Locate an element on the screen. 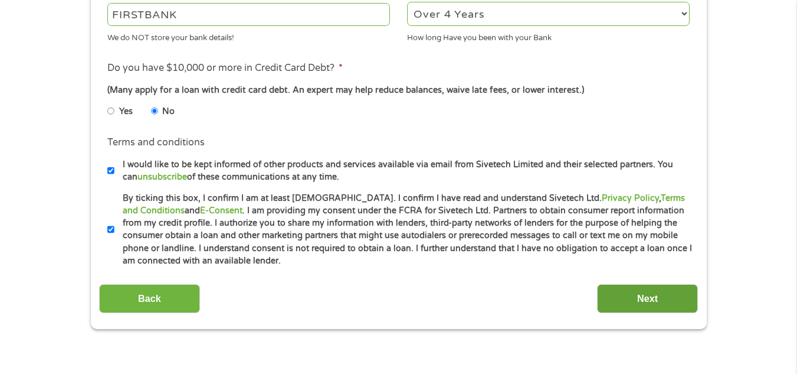  input: Back is located at coordinates (149, 298).